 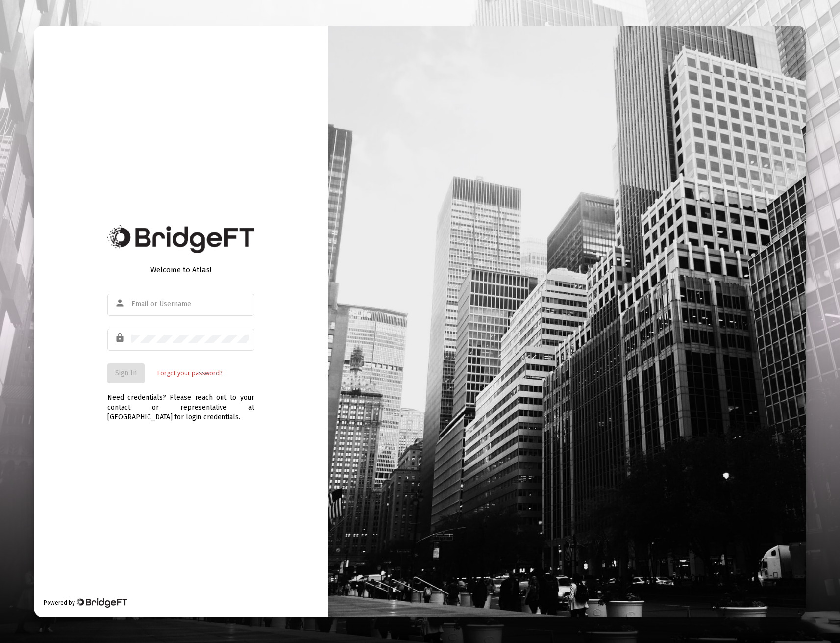 I want to click on a: Forgot your password?, so click(x=189, y=373).